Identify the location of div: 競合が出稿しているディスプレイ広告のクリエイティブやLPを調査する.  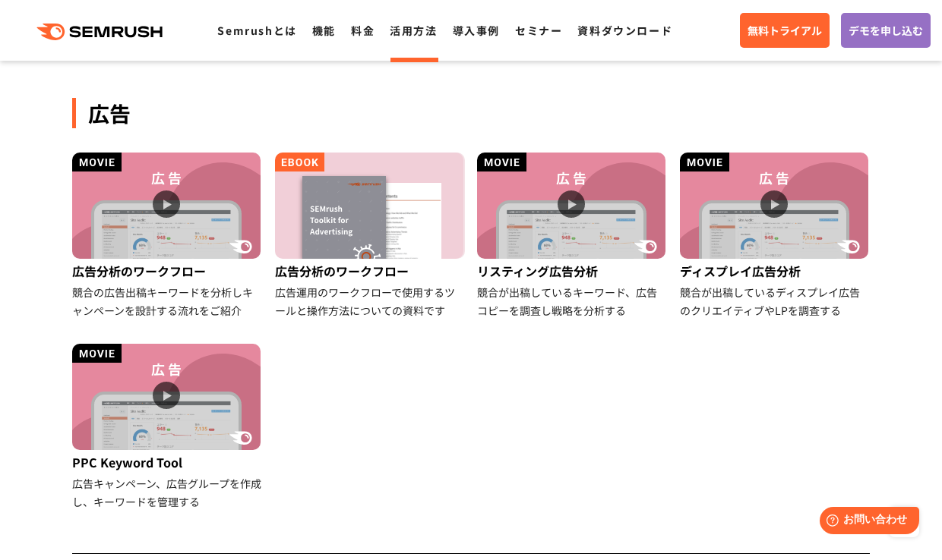
(775, 301).